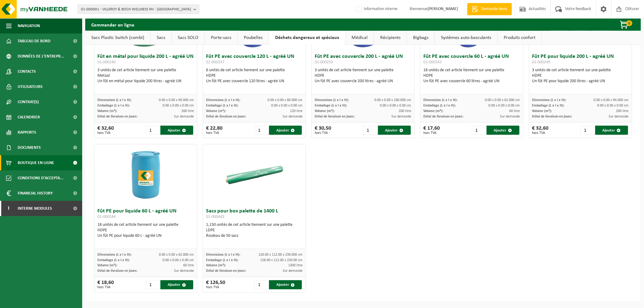 This screenshot has height=308, width=644. I want to click on span: I, so click(9, 209).